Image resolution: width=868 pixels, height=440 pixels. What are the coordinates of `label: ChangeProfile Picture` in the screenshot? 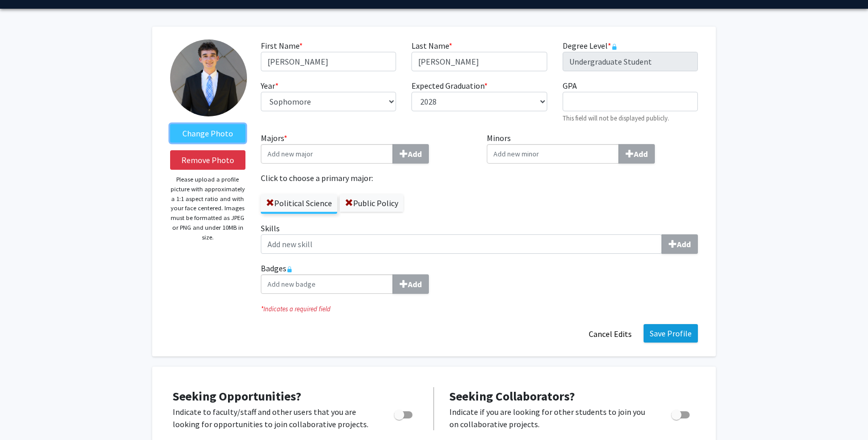 It's located at (208, 133).